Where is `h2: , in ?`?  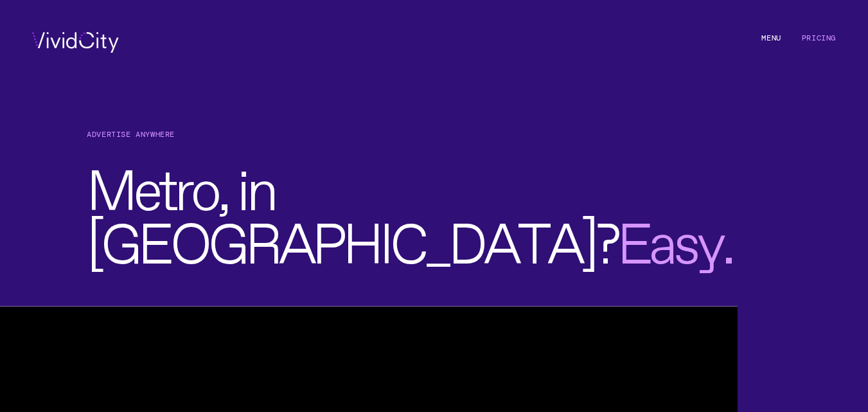 h2: , in ? is located at coordinates (456, 208).